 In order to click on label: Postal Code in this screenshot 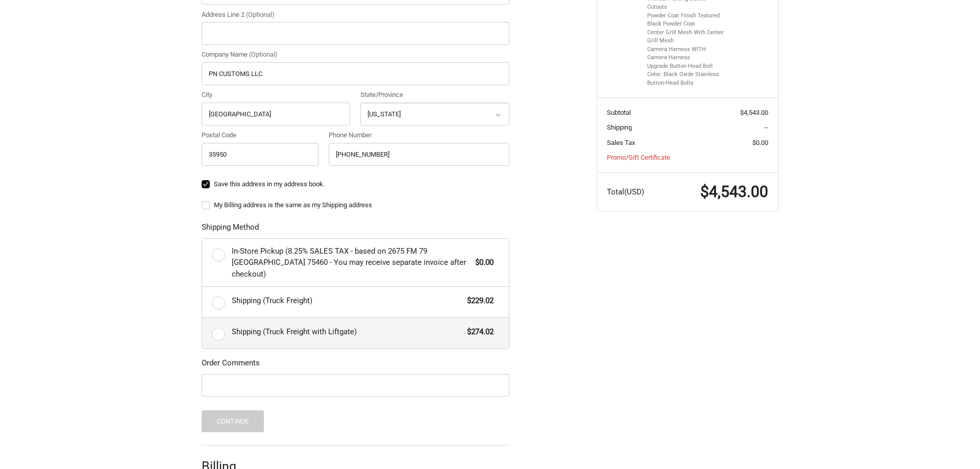, I will do `click(260, 136)`.